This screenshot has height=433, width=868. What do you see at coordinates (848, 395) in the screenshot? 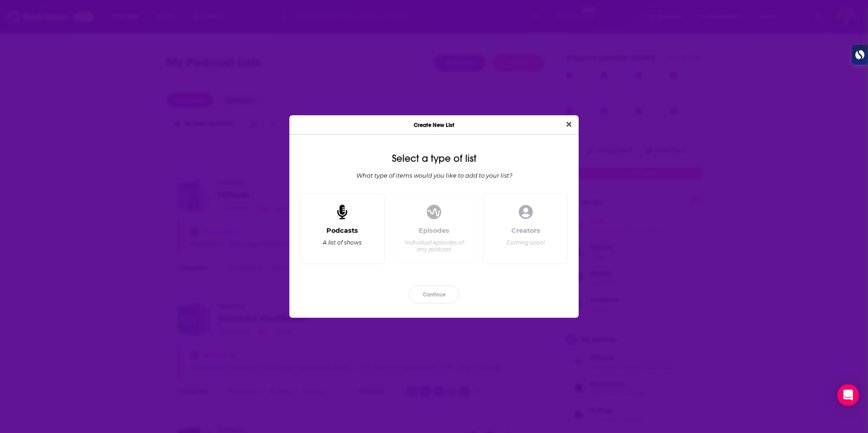
I see `div: Open Intercom Messenger` at bounding box center [848, 395].